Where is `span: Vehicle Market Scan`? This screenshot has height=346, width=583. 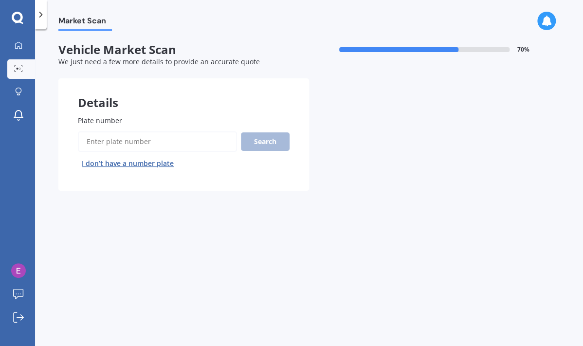
span: Vehicle Market Scan is located at coordinates (184, 50).